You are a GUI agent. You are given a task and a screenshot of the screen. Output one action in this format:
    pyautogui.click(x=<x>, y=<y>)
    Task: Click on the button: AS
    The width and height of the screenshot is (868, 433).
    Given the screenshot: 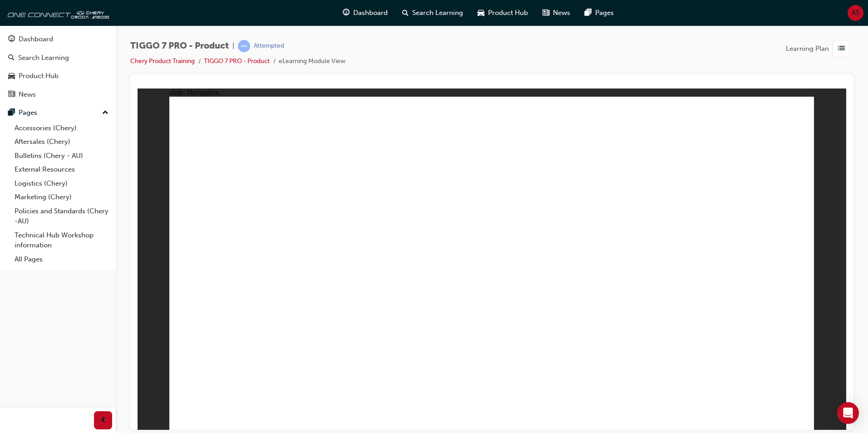 What is the action you would take?
    pyautogui.click(x=855, y=12)
    